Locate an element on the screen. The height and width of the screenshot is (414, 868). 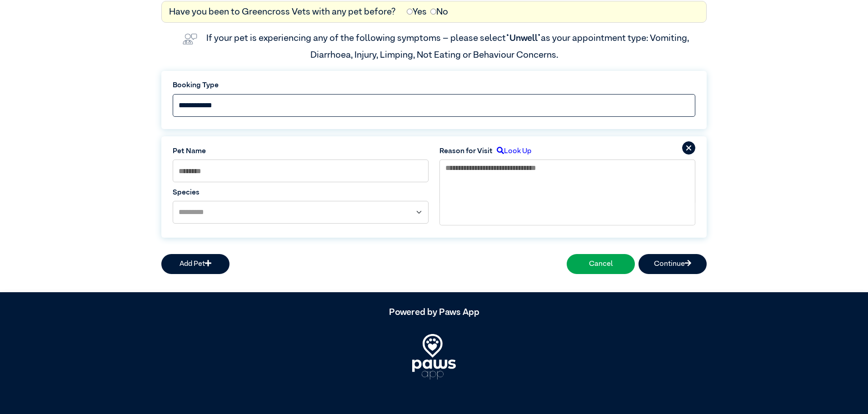
img: vet is located at coordinates (190, 39).